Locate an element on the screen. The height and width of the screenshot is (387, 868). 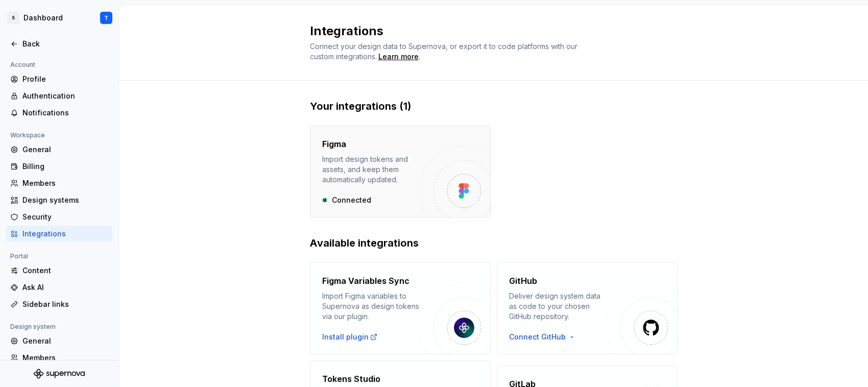
a: Content is located at coordinates (59, 271).